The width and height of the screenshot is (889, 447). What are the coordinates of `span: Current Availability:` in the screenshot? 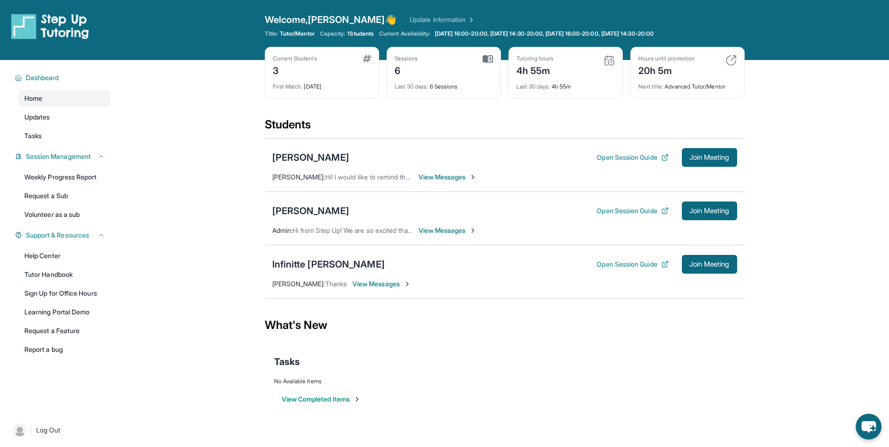 It's located at (405, 34).